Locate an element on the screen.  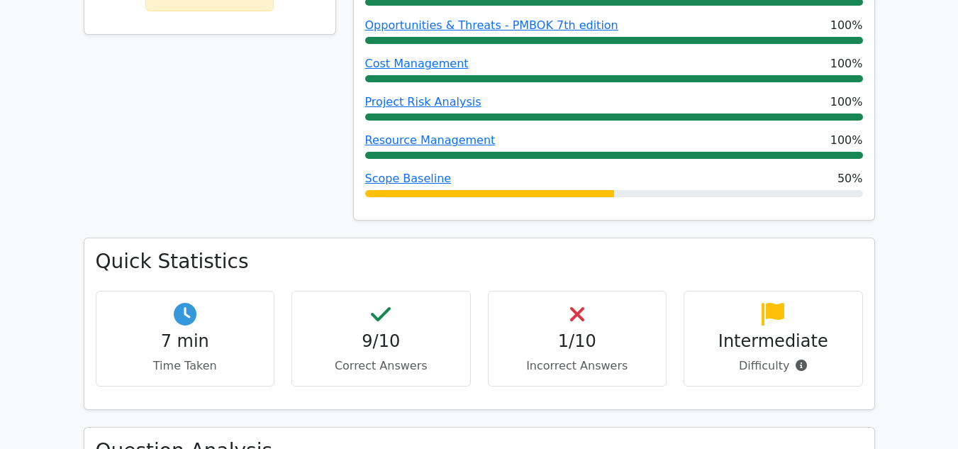
p: Time Taken is located at coordinates (185, 366).